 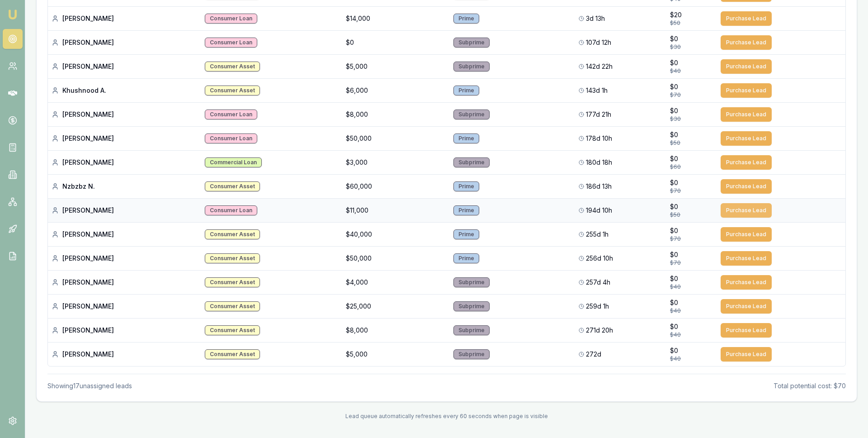 I want to click on td: $11,000, so click(x=396, y=210).